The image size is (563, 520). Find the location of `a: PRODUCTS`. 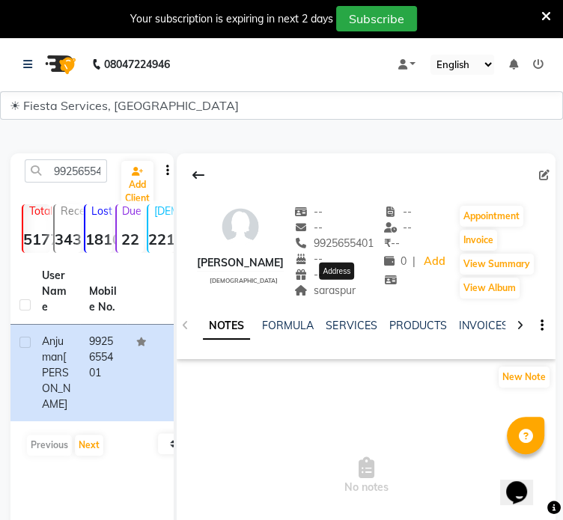

a: PRODUCTS is located at coordinates (417, 326).